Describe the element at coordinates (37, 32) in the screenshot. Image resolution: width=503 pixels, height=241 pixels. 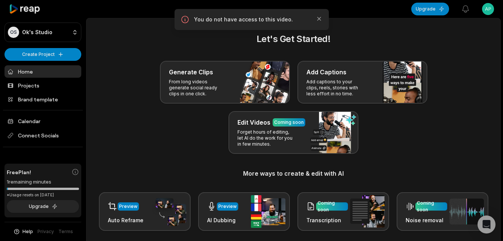
I see `p: Ok's Studio` at that location.